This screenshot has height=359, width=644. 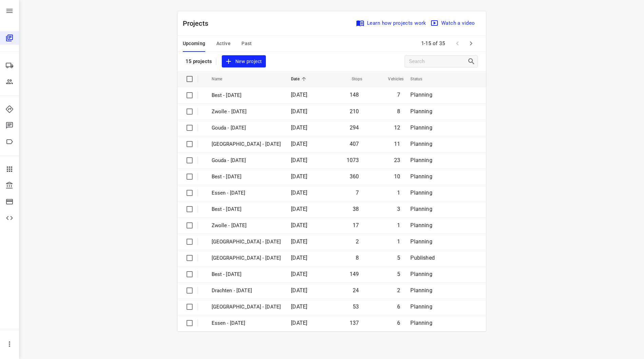 I want to click on span: Active, so click(x=223, y=44).